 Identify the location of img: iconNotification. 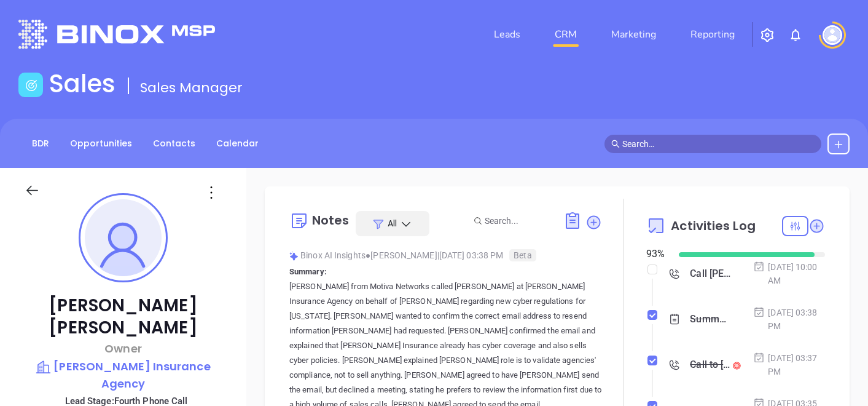
(796, 35).